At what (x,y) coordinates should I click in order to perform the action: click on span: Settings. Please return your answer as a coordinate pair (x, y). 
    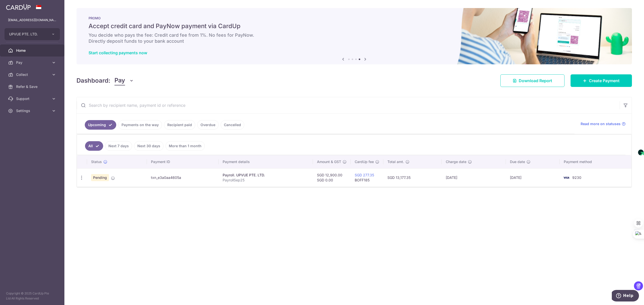
    Looking at the image, I should click on (33, 111).